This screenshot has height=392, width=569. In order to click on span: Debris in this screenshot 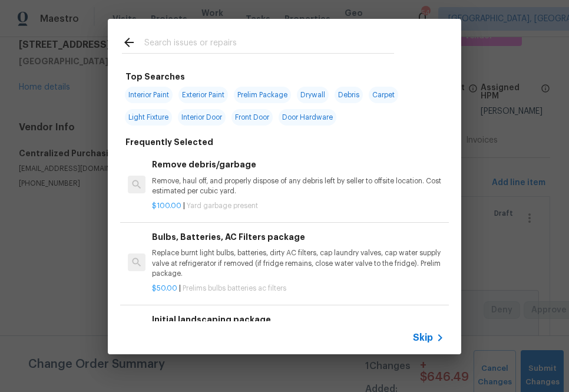, I will do `click(349, 95)`.